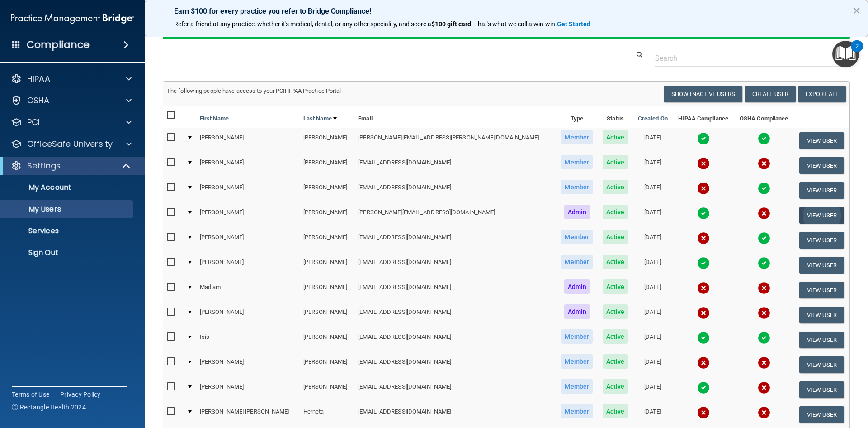  Describe the element at coordinates (30, 394) in the screenshot. I see `a: Terms of Use` at that location.